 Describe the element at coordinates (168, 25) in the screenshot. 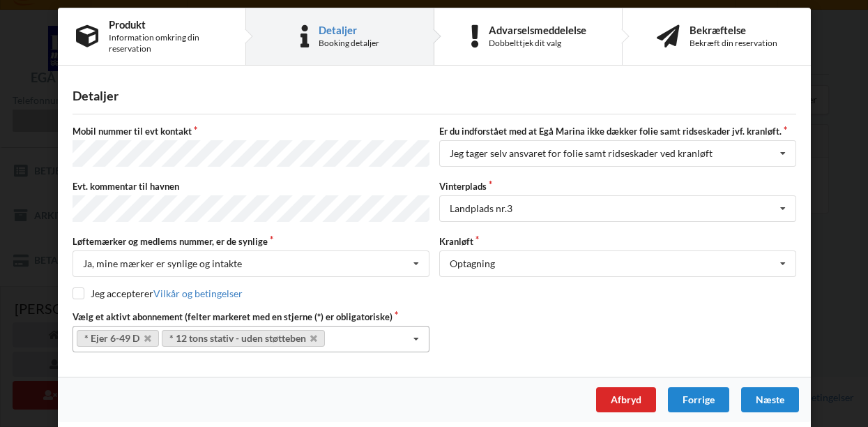

I see `div: Produkt` at that location.